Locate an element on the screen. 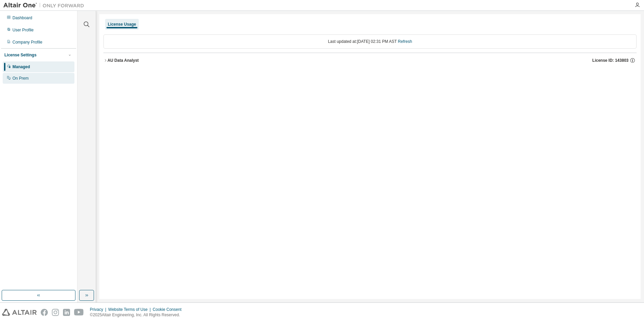  img: instagram.svg is located at coordinates (56, 312).